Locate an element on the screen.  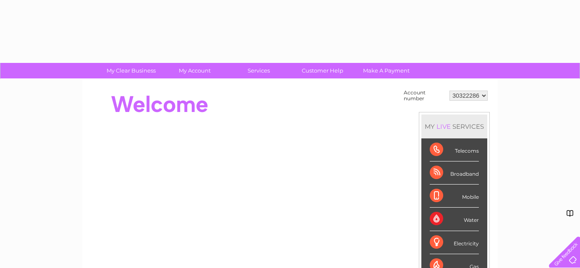
a: My Account is located at coordinates (195, 71).